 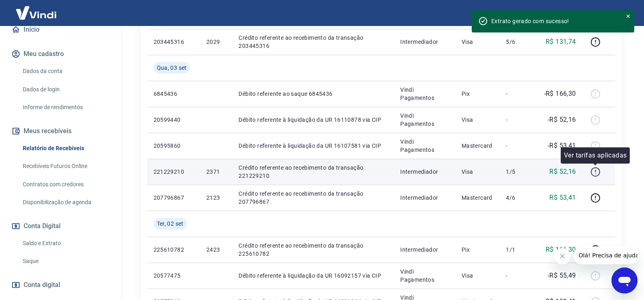 What do you see at coordinates (216, 250) in the screenshot?
I see `p: 2423` at bounding box center [216, 250].